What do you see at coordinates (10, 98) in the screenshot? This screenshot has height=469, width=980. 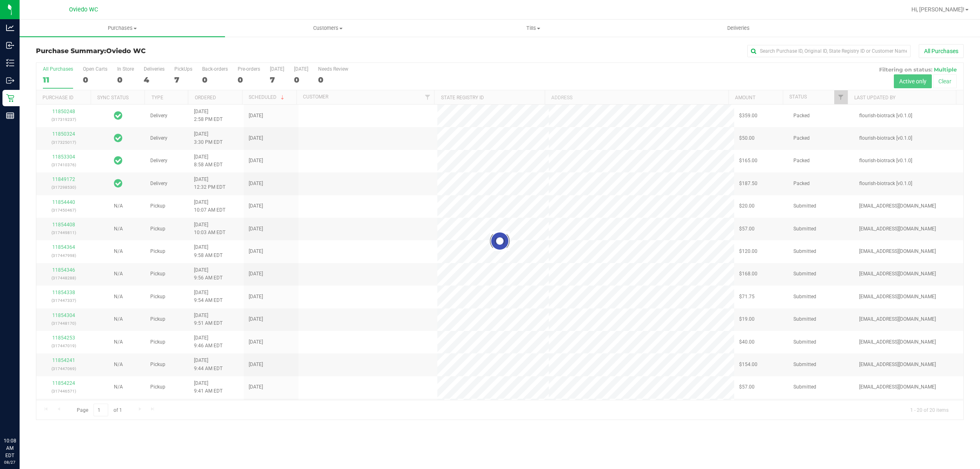 I see `inline-svg: Retail` at bounding box center [10, 98].